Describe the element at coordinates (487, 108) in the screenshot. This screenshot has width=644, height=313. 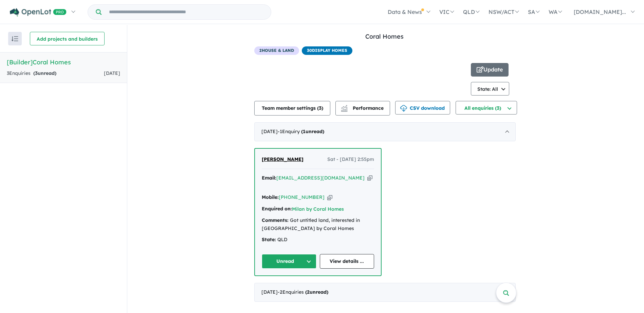
I see `button: All enquiries (3)` at that location.